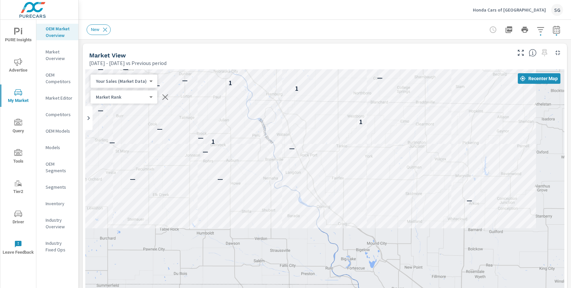 The height and width of the screenshot is (288, 571). What do you see at coordinates (556, 30) in the screenshot?
I see `button: Select Date Range` at bounding box center [556, 30].